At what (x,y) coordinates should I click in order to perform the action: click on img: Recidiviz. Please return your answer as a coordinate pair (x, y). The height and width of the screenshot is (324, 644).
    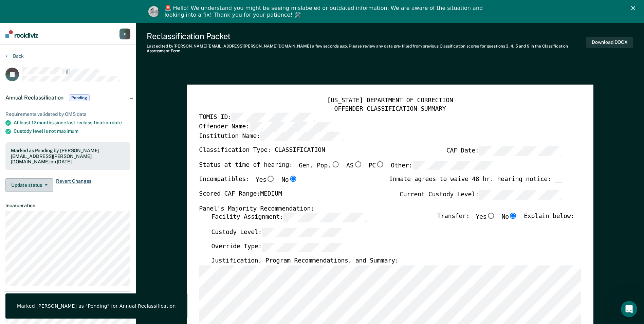
    Looking at the image, I should click on (22, 34).